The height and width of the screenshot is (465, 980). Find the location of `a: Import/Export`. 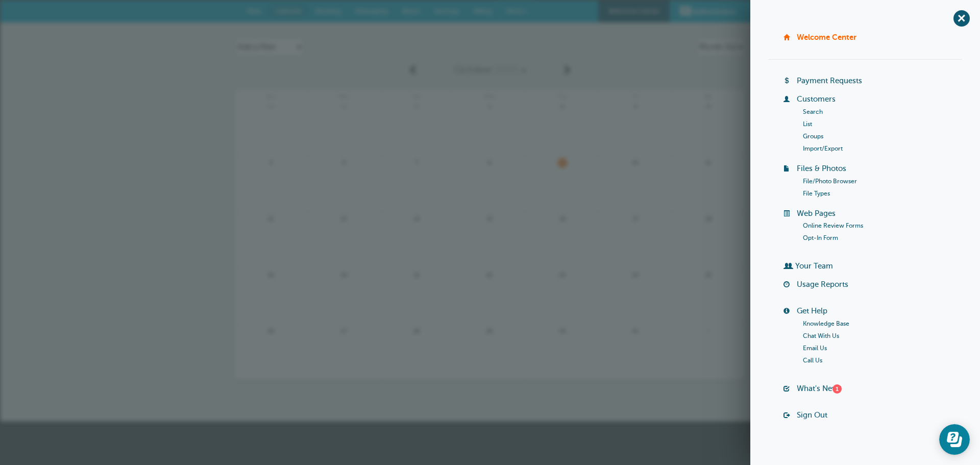

a: Import/Export is located at coordinates (823, 149).